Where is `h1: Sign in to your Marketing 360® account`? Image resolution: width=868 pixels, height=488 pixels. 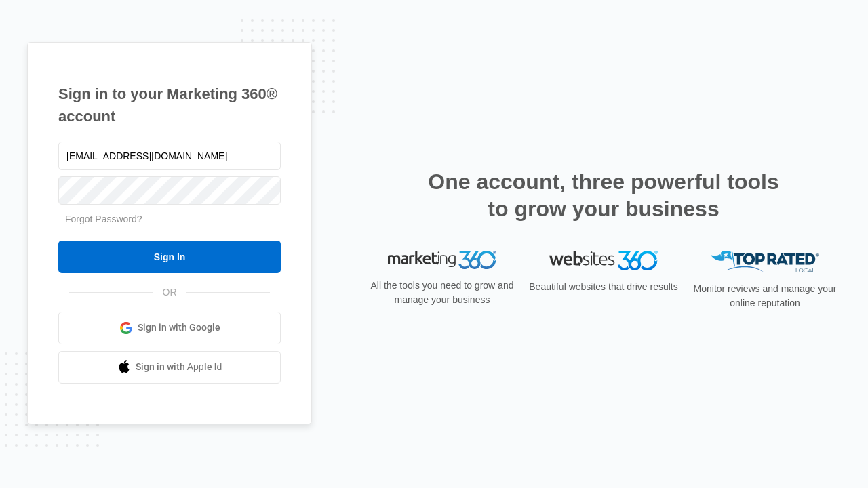
h1: Sign in to your Marketing 360® account is located at coordinates (170, 105).